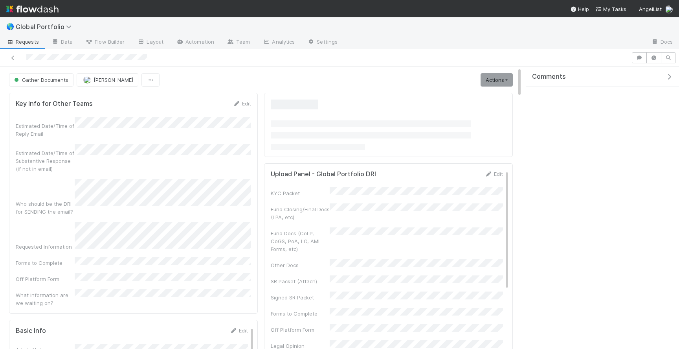 Image resolution: width=679 pixels, height=349 pixels. What do you see at coordinates (32, 9) in the screenshot?
I see `img: logo-inverted-e16ddd16eac7371096b0.svg` at bounding box center [32, 9].